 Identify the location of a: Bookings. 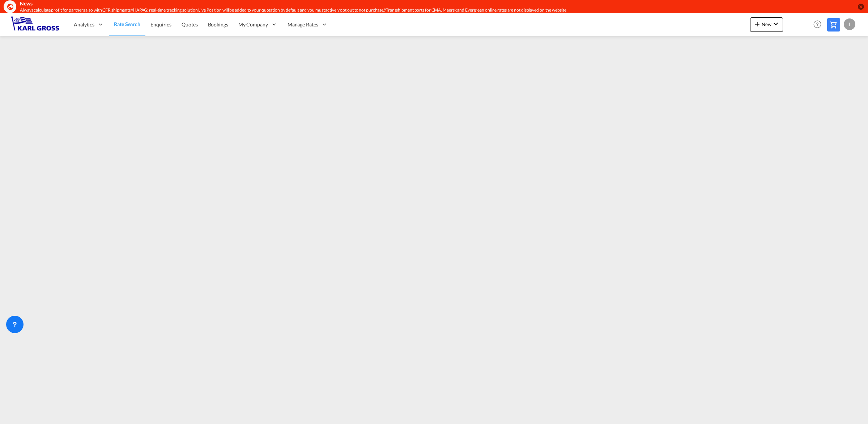
(218, 25).